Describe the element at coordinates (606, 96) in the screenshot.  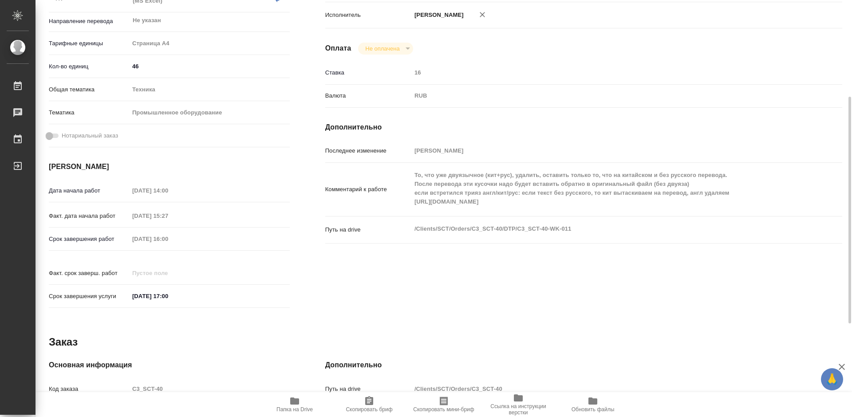
I see `div: RUB` at that location.